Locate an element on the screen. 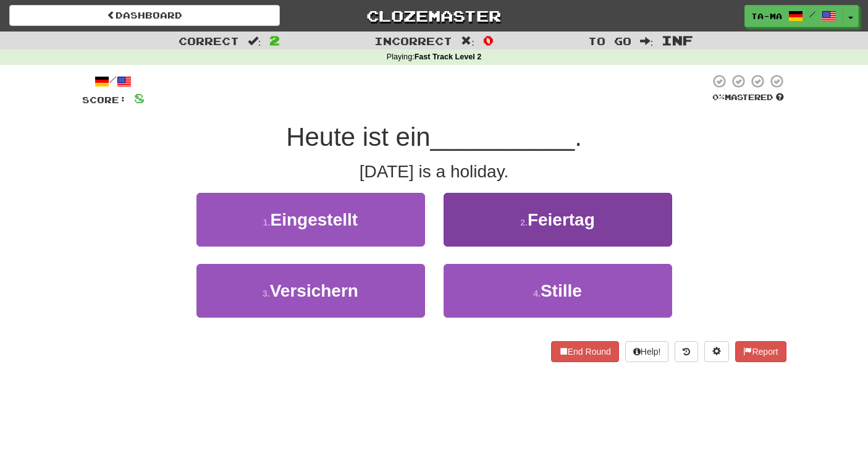 The width and height of the screenshot is (868, 474). button: 3.Versichern is located at coordinates (310, 291).